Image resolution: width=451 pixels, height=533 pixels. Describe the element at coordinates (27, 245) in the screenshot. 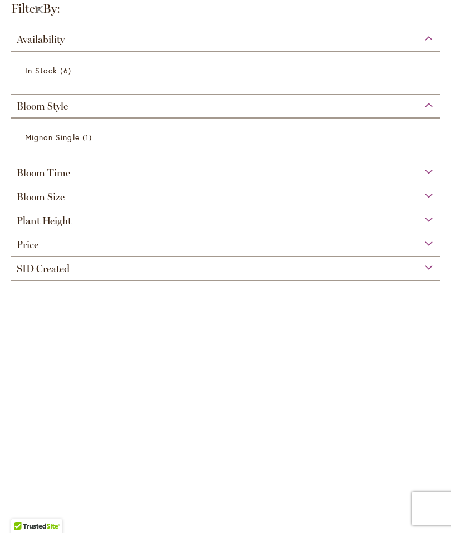

I see `span: Price` at that location.